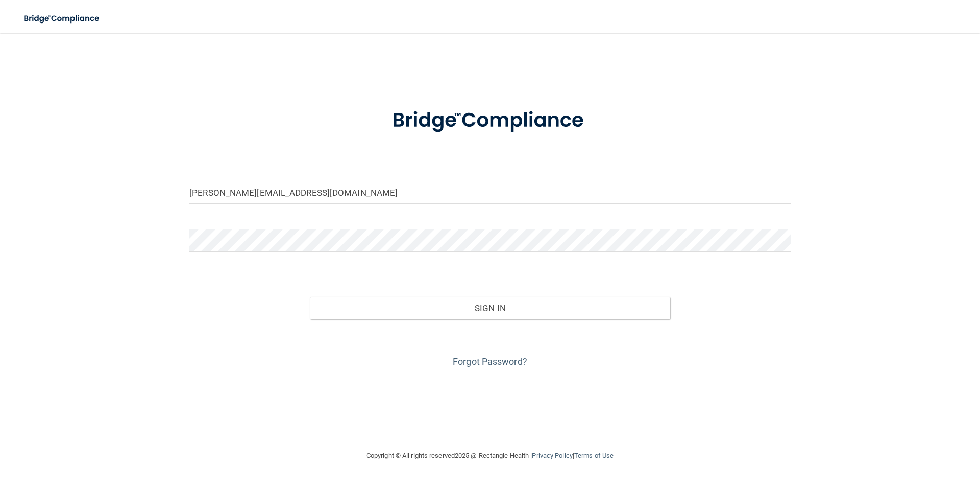  Describe the element at coordinates (490, 308) in the screenshot. I see `button: Sign In` at that location.